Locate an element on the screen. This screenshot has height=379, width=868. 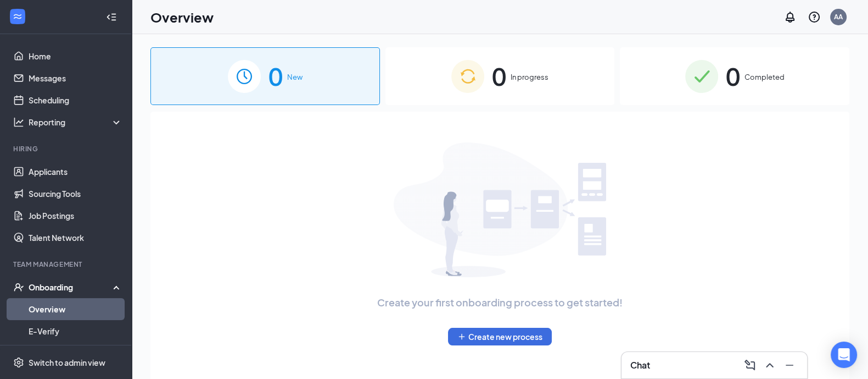
svg: UserCheck is located at coordinates (19, 287).